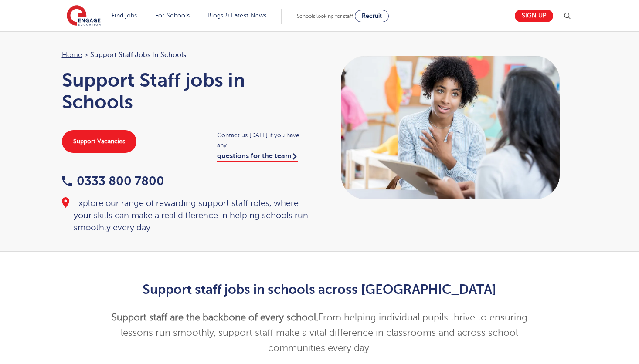 The image size is (639, 364). I want to click on a: Recruit, so click(372, 16).